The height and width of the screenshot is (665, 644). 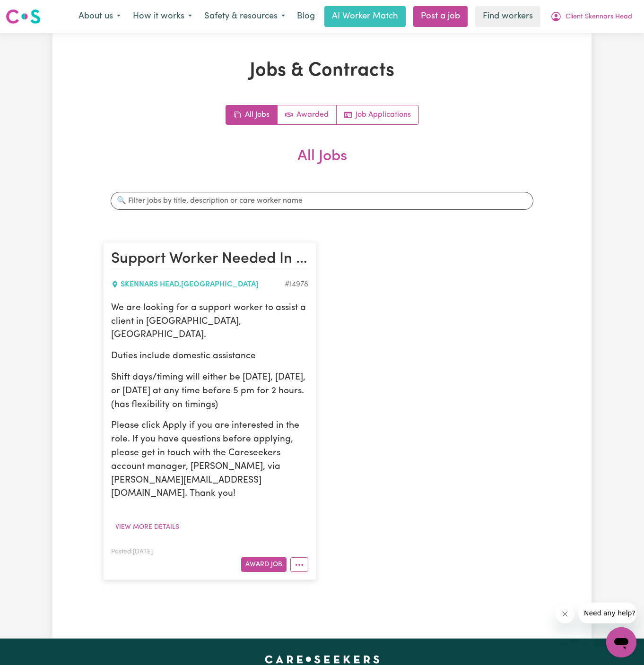 What do you see at coordinates (306, 16) in the screenshot?
I see `a: Blog` at bounding box center [306, 16].